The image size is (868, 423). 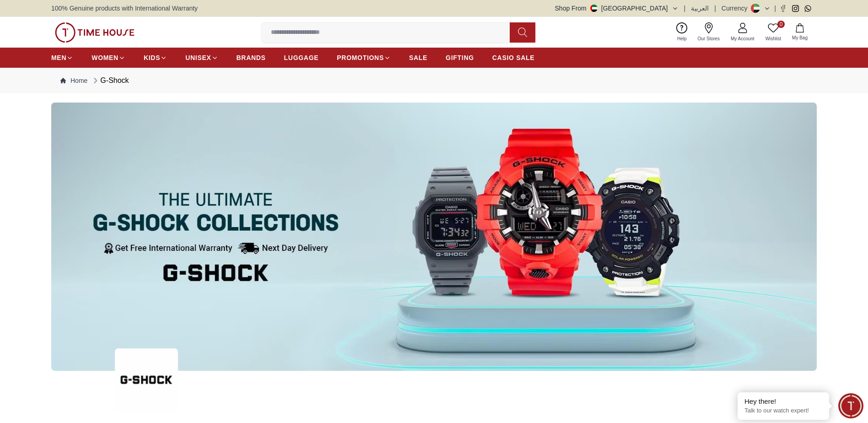 What do you see at coordinates (783, 8) in the screenshot?
I see `a: Facebook` at bounding box center [783, 8].